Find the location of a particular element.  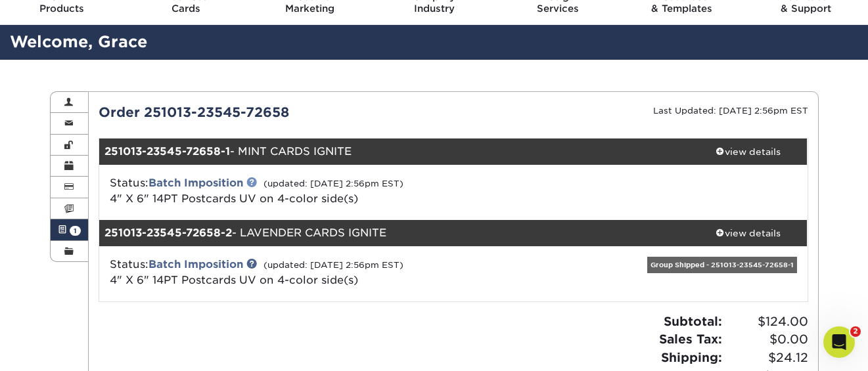

div: - MINT CARDS IGNITE is located at coordinates (394, 152).